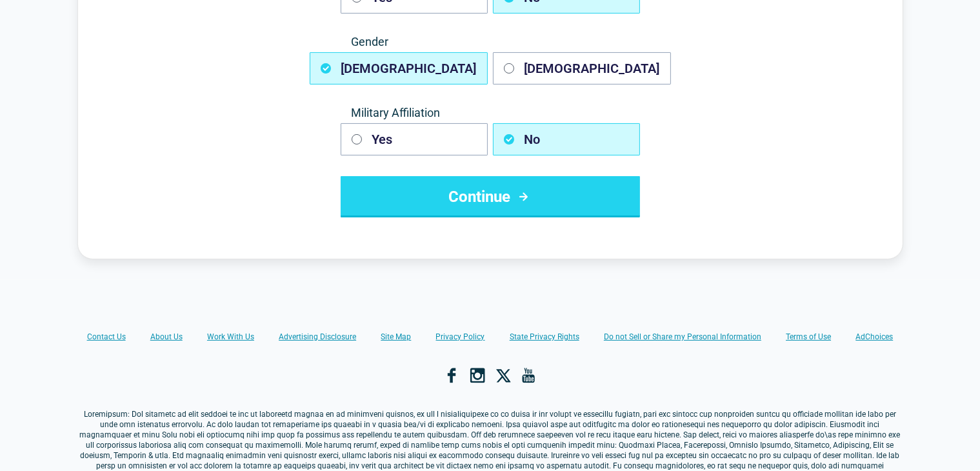 This screenshot has width=980, height=471. I want to click on button: Yes, so click(414, 140).